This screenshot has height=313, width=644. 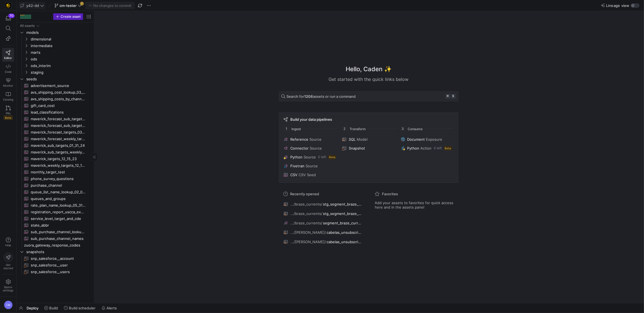 I want to click on span: y42-dd, so click(x=32, y=6).